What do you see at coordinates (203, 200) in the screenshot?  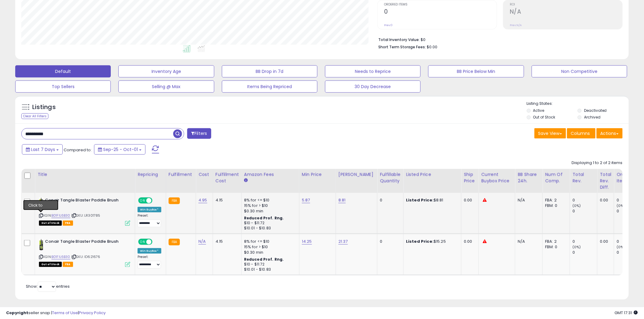 I see `a: 4.95` at bounding box center [203, 200].